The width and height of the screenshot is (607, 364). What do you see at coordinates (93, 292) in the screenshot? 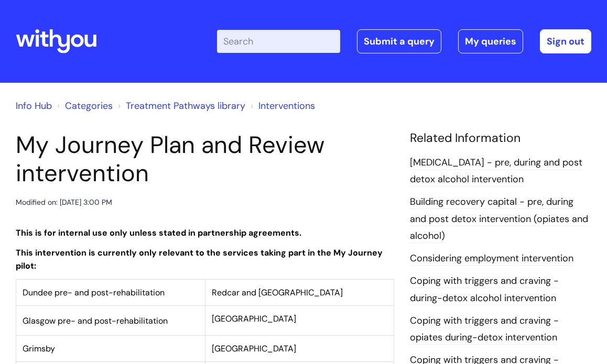
I see `span: Dundee pre- and post-rehabilitation` at bounding box center [93, 292].